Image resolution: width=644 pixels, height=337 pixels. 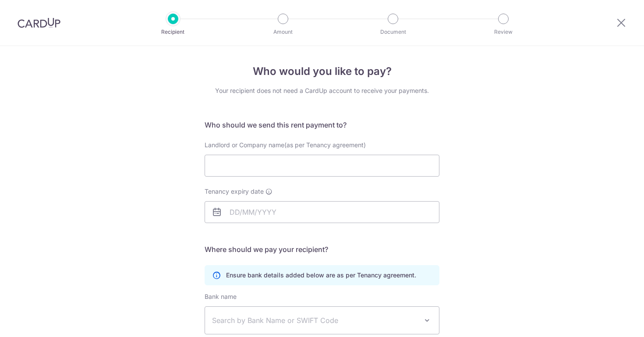 I want to click on p: Document, so click(x=392, y=32).